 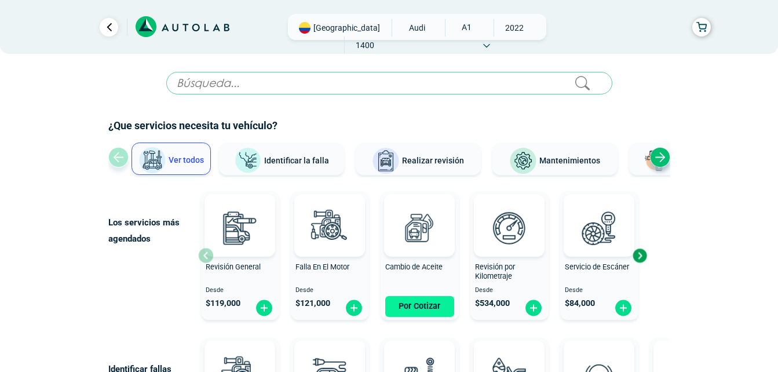 I want to click on span: $ 84,000, so click(x=580, y=303).